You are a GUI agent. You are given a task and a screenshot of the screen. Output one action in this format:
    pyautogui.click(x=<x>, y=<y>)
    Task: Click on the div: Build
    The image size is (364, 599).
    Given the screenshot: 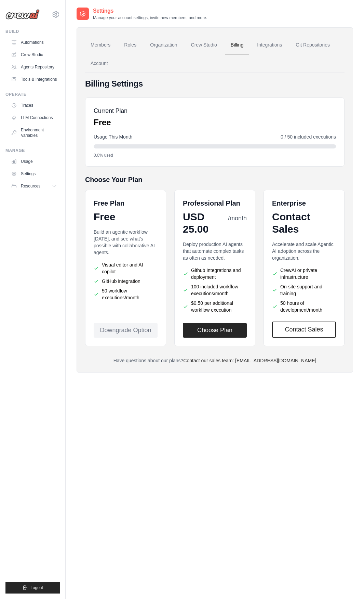 What is the action you would take?
    pyautogui.click(x=33, y=31)
    